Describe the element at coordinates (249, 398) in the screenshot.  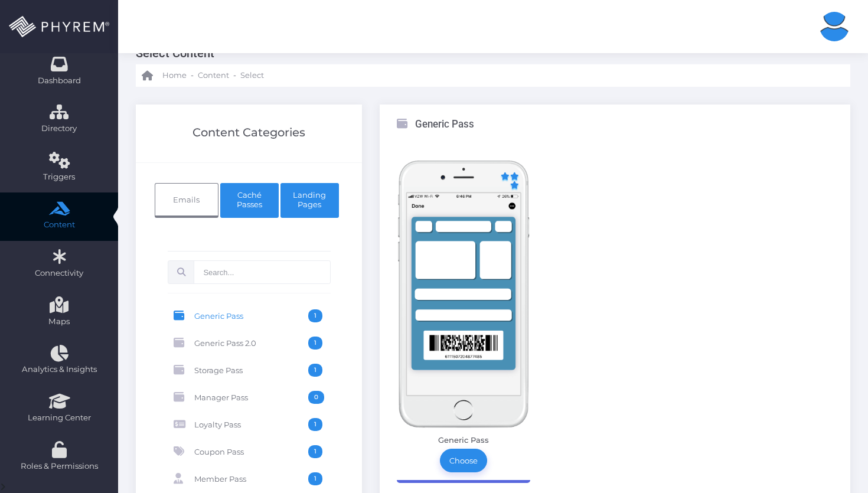
I see `a: Manager Pass 0` at that location.